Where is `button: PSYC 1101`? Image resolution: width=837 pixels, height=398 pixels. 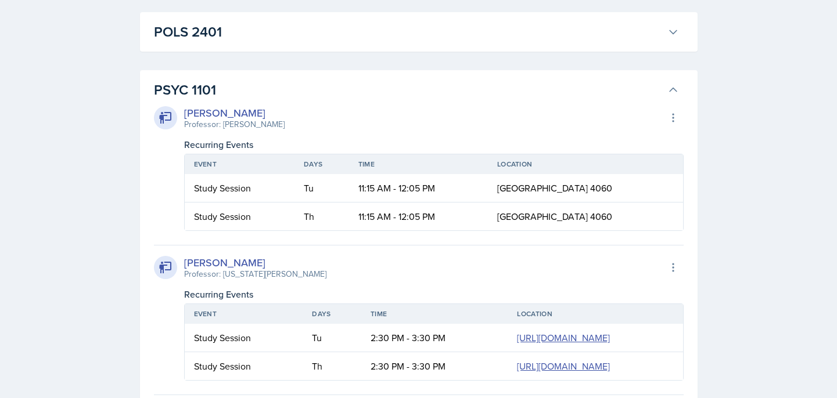
button: PSYC 1101 is located at coordinates (416, 90).